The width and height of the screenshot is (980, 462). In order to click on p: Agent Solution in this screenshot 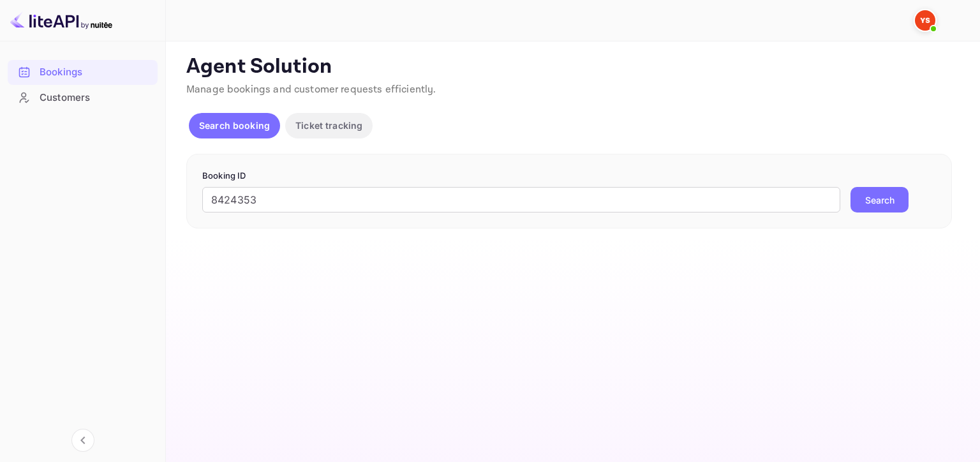, I will do `click(571, 67)`.